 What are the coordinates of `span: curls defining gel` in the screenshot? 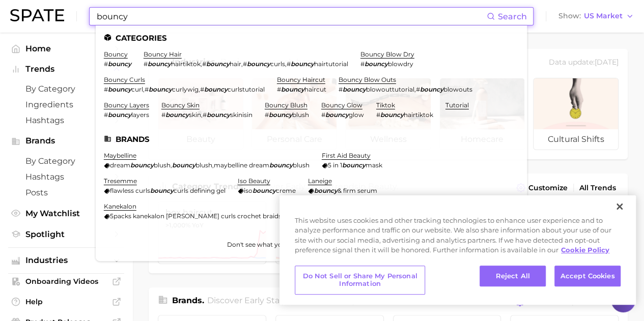 It's located at (200, 190).